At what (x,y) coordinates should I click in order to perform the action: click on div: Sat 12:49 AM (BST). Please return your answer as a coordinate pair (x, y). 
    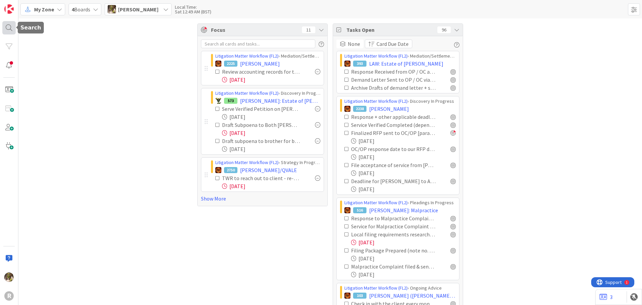
    Looking at the image, I should click on (193, 12).